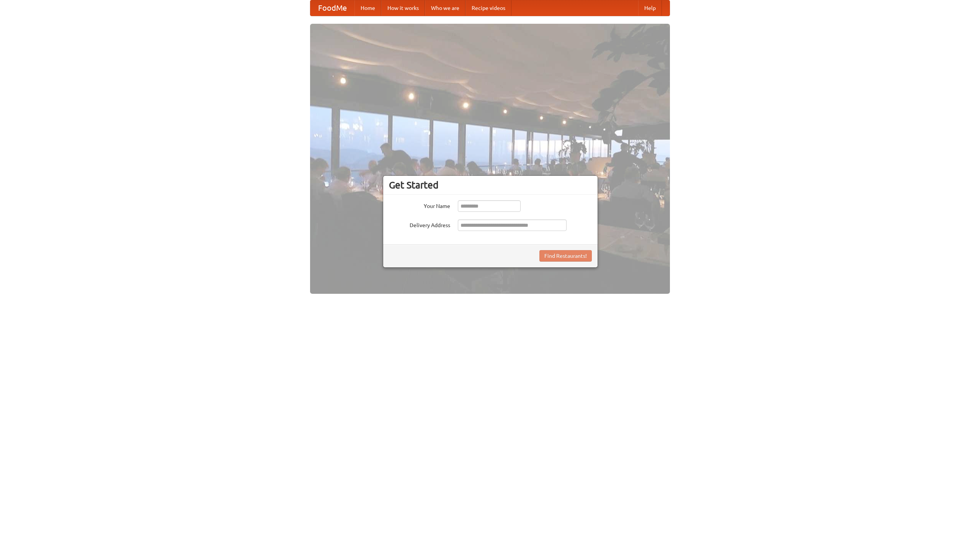 This screenshot has height=542, width=980. Describe the element at coordinates (488, 8) in the screenshot. I see `a: Recipe videos` at that location.